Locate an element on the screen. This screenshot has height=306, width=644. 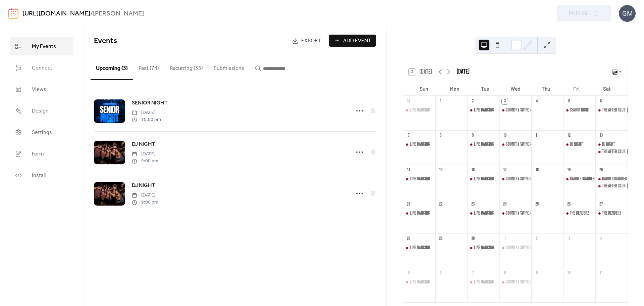
a: Add Event is located at coordinates (353, 41).